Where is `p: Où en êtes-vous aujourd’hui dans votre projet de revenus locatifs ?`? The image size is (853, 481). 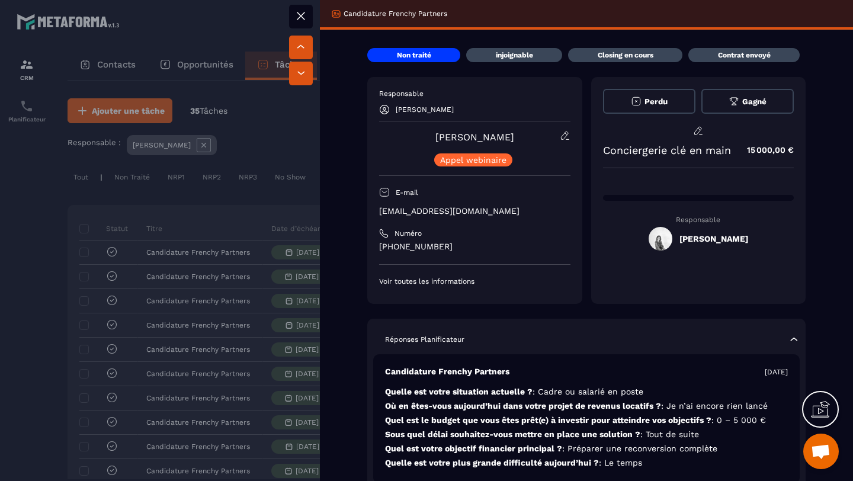 p: Où en êtes-vous aujourd’hui dans votre projet de revenus locatifs ? is located at coordinates (586, 406).